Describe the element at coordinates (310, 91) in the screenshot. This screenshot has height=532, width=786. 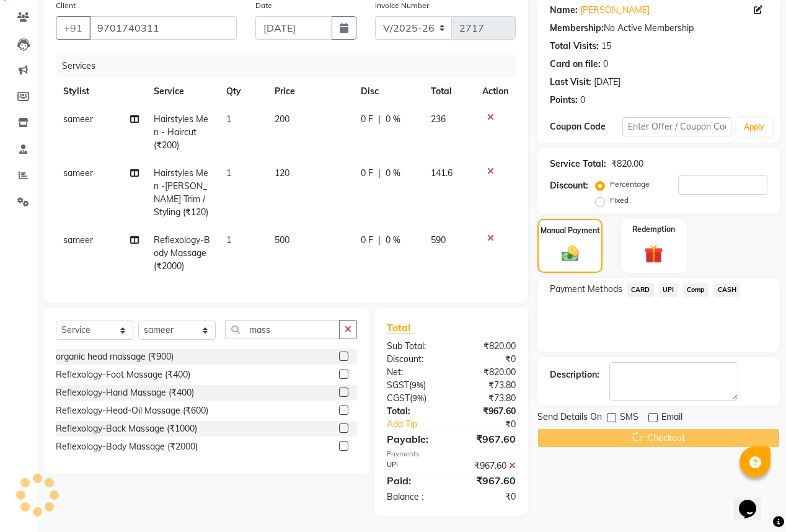
I see `th: Price` at that location.